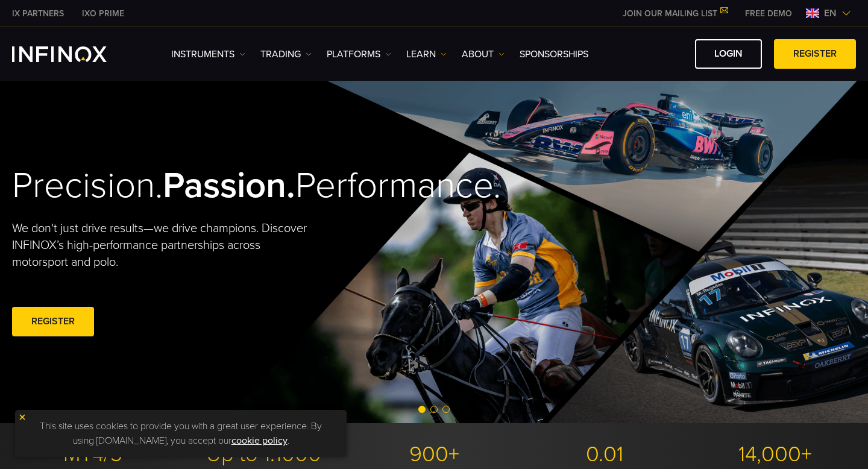  What do you see at coordinates (22, 417) in the screenshot?
I see `img: yellow close icon` at bounding box center [22, 417].